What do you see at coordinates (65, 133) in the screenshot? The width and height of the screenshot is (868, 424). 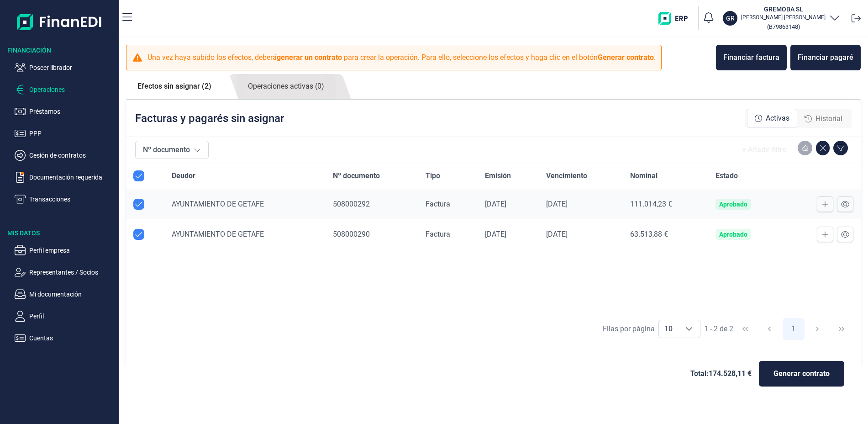 I see `button: PPP` at bounding box center [65, 133].